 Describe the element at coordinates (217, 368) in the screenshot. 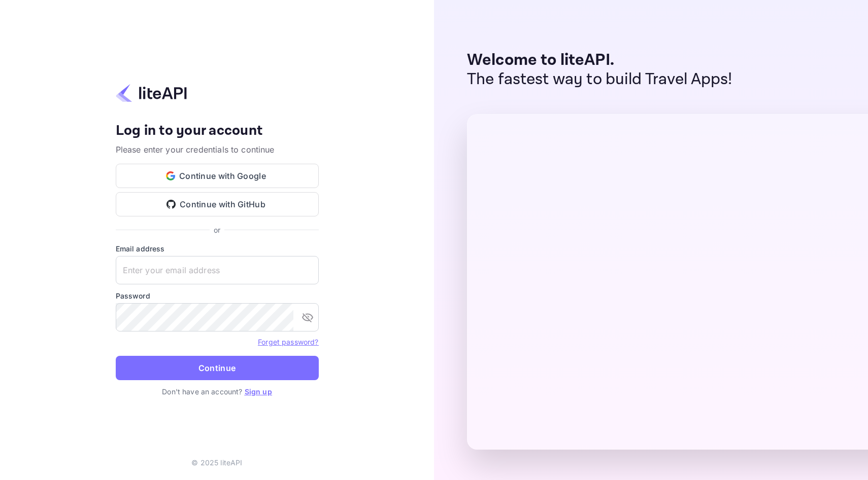

I see `button: Continue` at that location.